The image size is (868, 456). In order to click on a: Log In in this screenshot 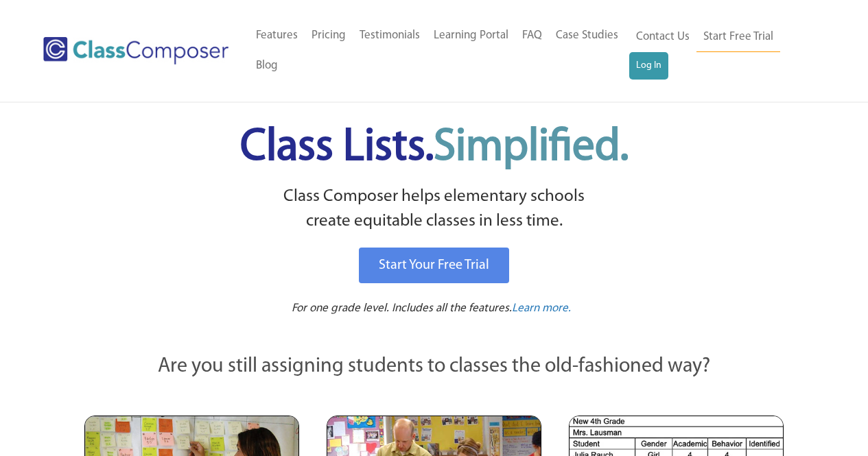, I will do `click(648, 66)`.